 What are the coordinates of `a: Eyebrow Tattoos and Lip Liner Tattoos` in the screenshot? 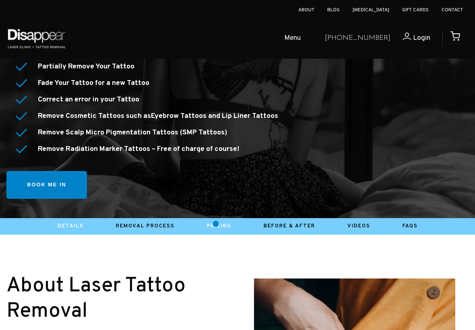 It's located at (214, 116).